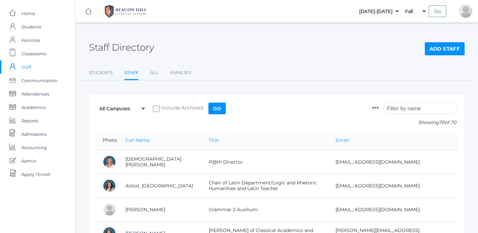  Describe the element at coordinates (30, 120) in the screenshot. I see `span: Reports` at that location.